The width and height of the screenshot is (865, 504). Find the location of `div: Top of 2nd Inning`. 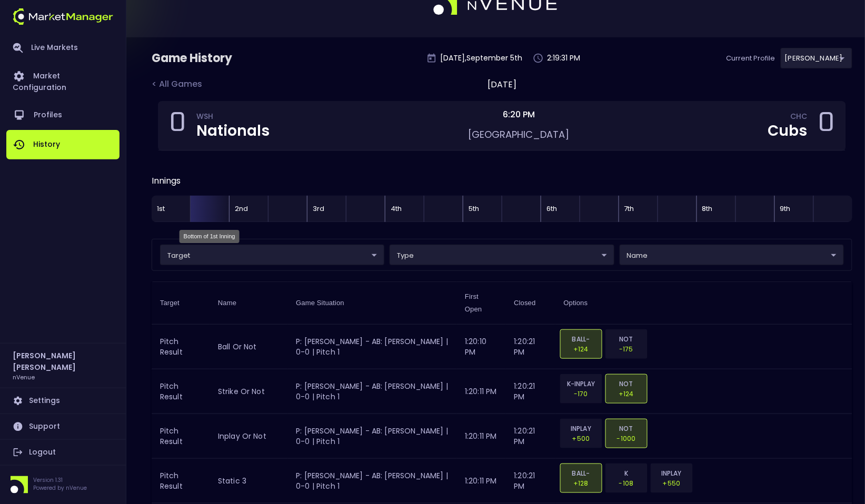

div: Top of 2nd Inning is located at coordinates (248, 209).